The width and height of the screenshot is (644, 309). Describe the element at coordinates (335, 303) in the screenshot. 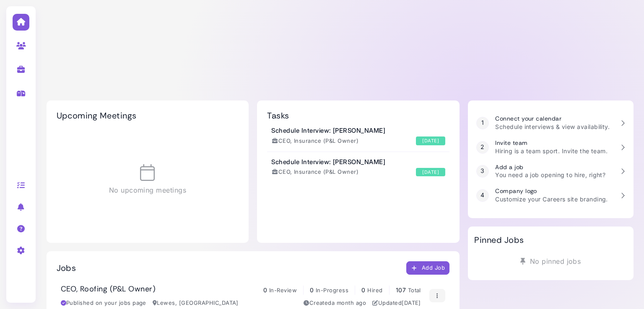

I see `div: Created` at that location.